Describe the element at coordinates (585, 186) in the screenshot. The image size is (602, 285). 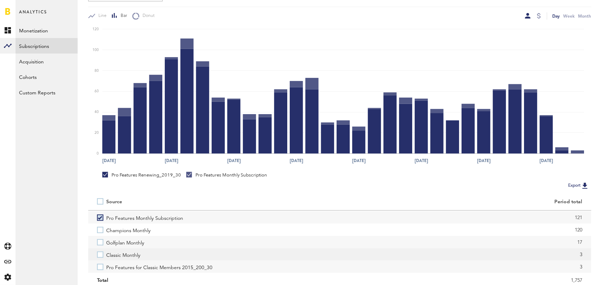
I see `img: Export` at that location.